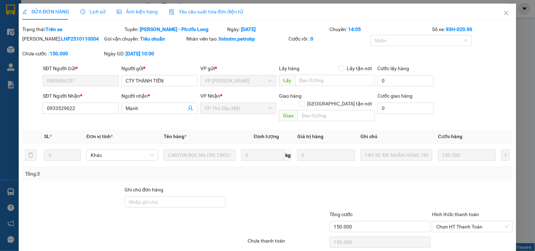 The height and width of the screenshot is (251, 535). I want to click on img: icon, so click(172, 12).